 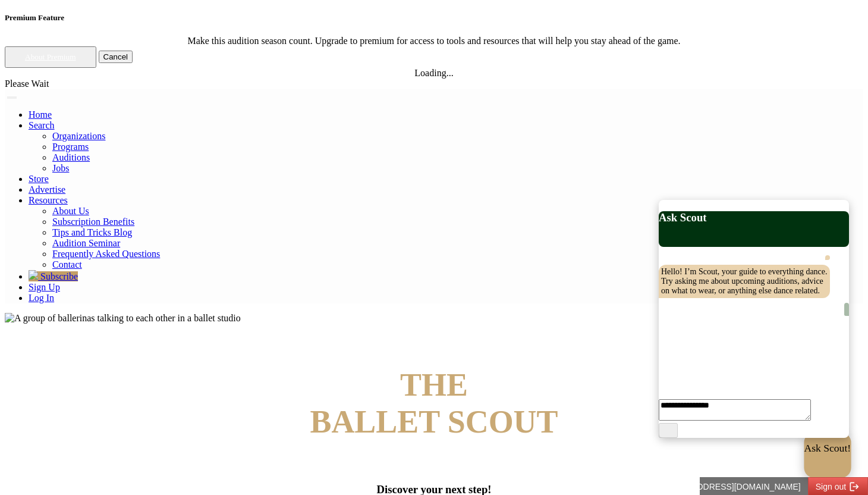 I want to click on img: gem.svg, so click(x=34, y=275).